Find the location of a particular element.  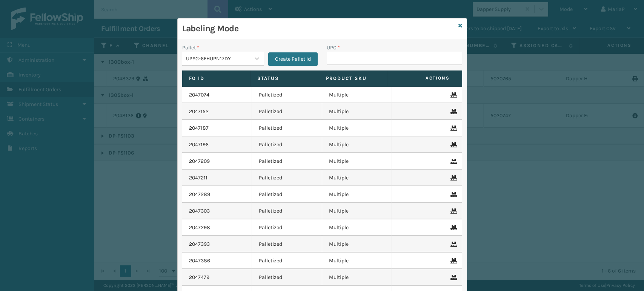

a: 2047209 is located at coordinates (200, 162).